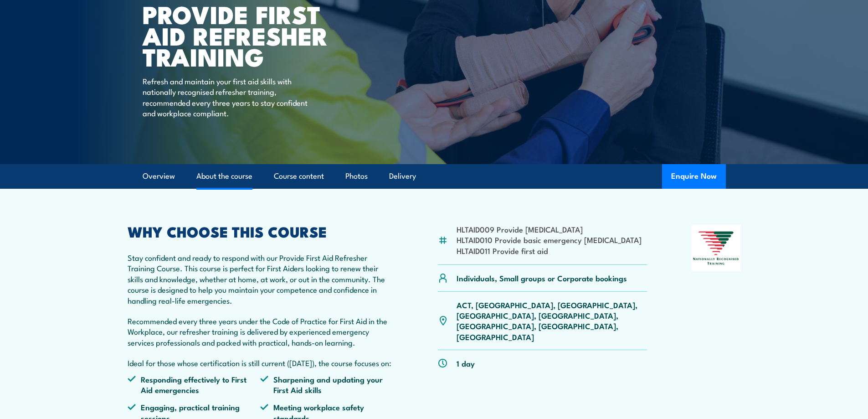 This screenshot has width=868, height=419. What do you see at coordinates (255, 35) in the screenshot?
I see `h1: Provide First Aid Refresher TRAINING` at bounding box center [255, 35].